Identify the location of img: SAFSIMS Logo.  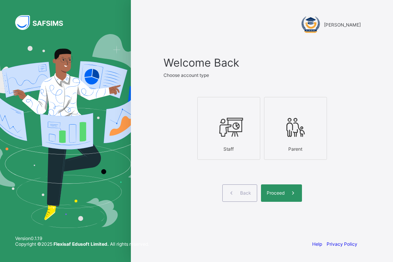
(44, 22).